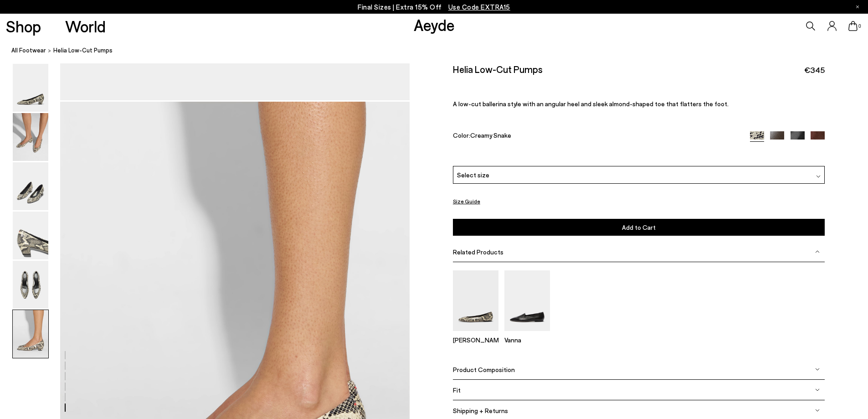 The height and width of the screenshot is (419, 868). I want to click on a: All Footwear, so click(29, 50).